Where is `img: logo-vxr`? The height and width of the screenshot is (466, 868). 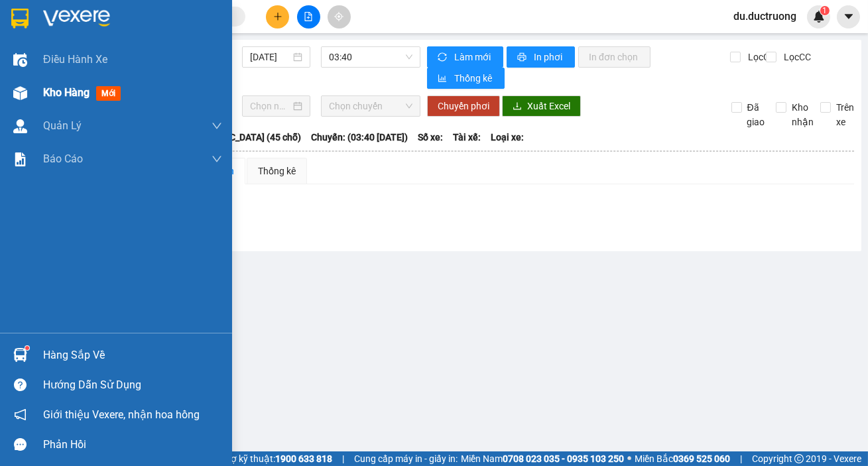
img: logo-vxr is located at coordinates (20, 18).